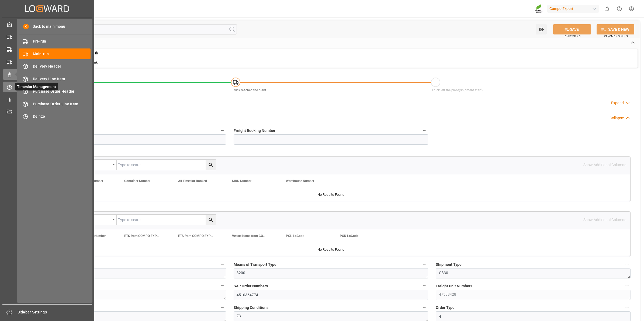 This screenshot has width=644, height=321. What do you see at coordinates (54, 312) in the screenshot?
I see `span: Sidebar Settings` at bounding box center [54, 312].